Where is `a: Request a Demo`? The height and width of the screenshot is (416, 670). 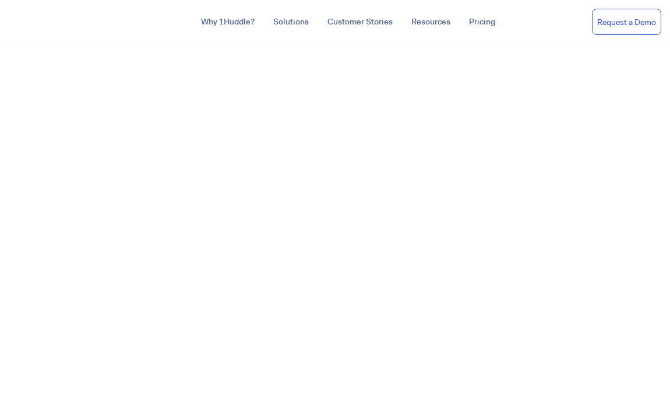 a: Request a Demo is located at coordinates (626, 22).